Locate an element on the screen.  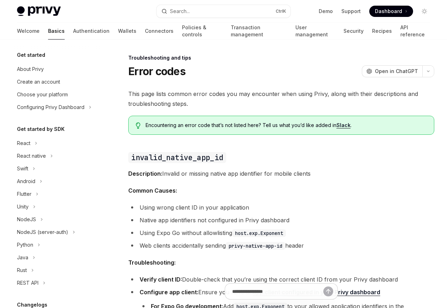
a: Demo is located at coordinates (325, 11).